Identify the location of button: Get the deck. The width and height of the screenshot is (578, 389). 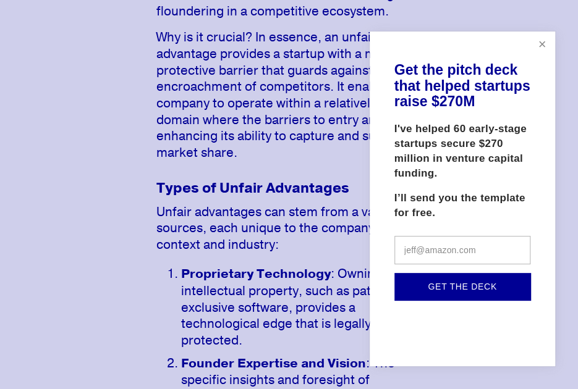
(462, 287).